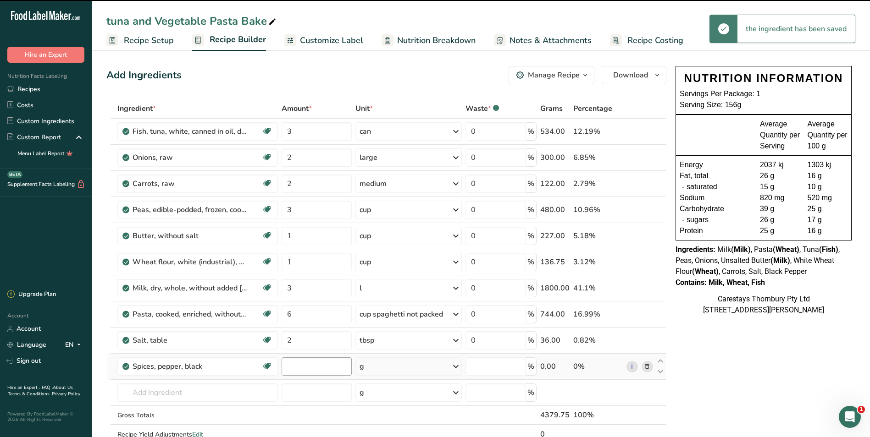 This screenshot has height=437, width=870. I want to click on div: 10.96%, so click(598, 210).